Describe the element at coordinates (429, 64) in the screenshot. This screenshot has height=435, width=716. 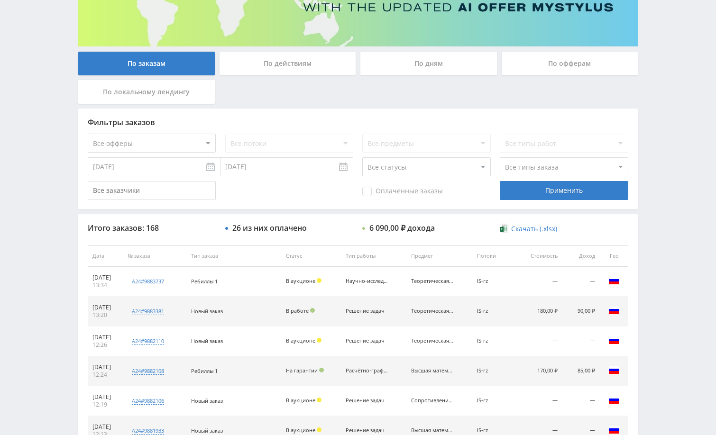
I see `div: По дням` at that location.